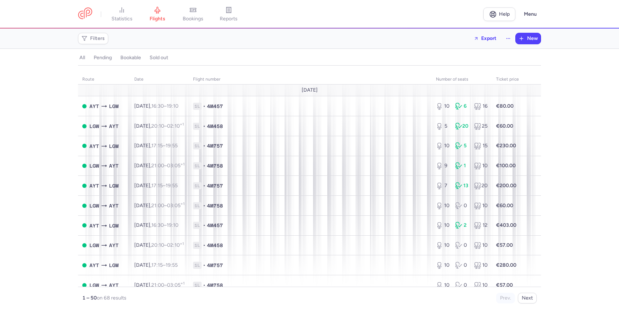 This screenshot has height=312, width=619. Describe the element at coordinates (505, 298) in the screenshot. I see `button: Prev.` at that location.